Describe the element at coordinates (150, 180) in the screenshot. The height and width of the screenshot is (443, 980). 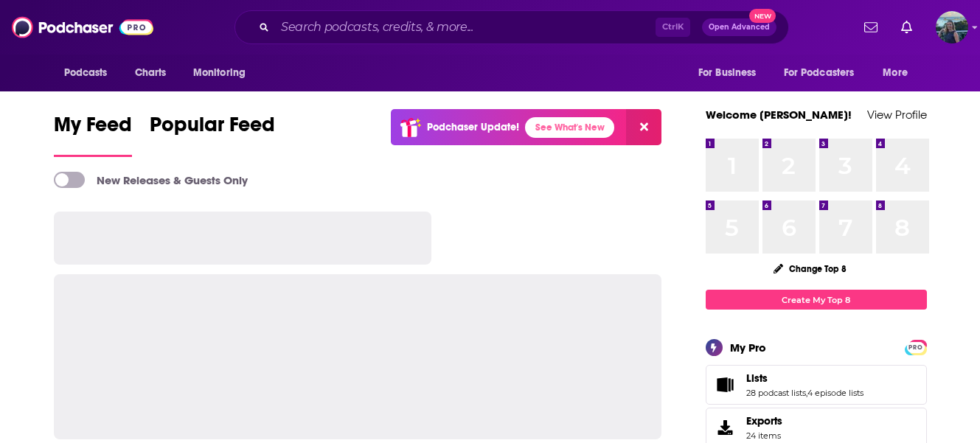
I see `a: New Releases & Guests Only` at that location.